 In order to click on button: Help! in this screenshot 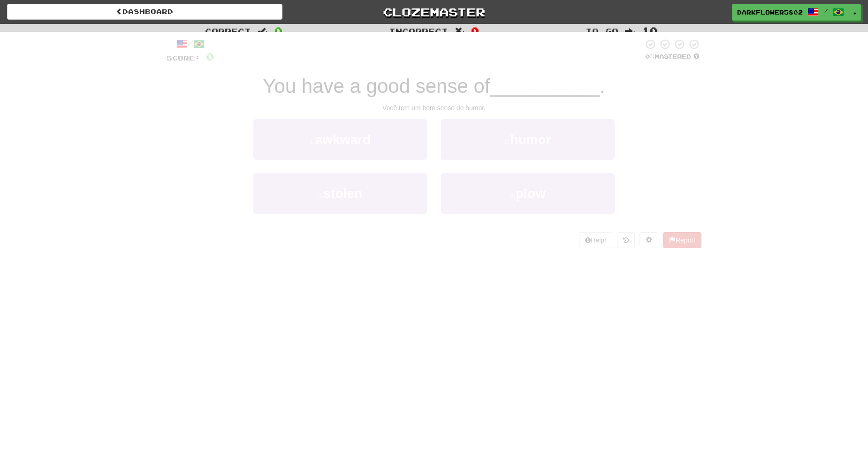, I will do `click(595, 240)`.